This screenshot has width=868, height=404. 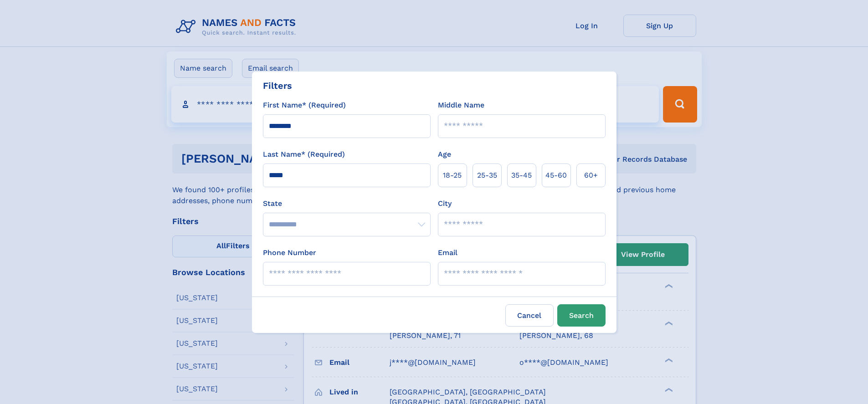 What do you see at coordinates (304, 154) in the screenshot?
I see `label: Last Name* (Required)` at bounding box center [304, 154].